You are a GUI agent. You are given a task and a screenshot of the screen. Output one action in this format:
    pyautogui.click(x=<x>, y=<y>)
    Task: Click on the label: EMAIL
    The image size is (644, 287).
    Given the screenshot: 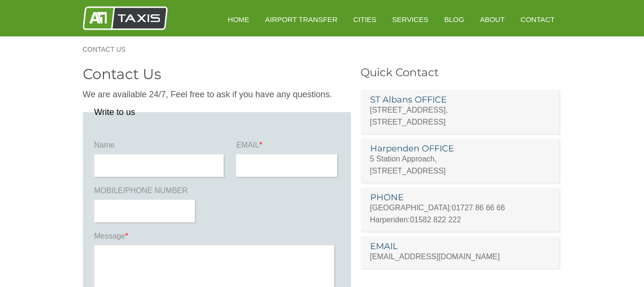 What is the action you would take?
    pyautogui.click(x=287, y=147)
    